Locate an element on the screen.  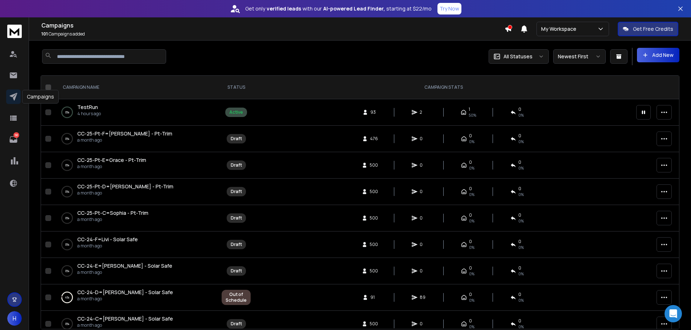
span: 89 is located at coordinates (423, 298).